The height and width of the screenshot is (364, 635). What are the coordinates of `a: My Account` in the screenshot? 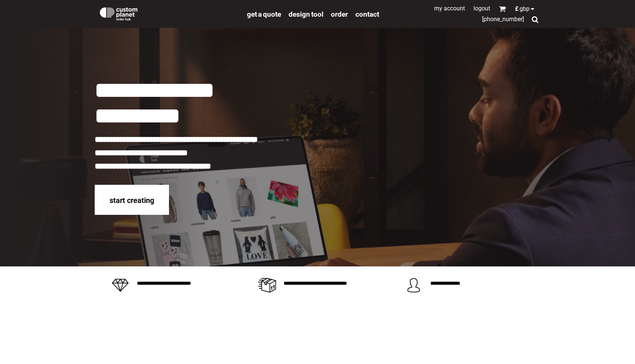 It's located at (449, 8).